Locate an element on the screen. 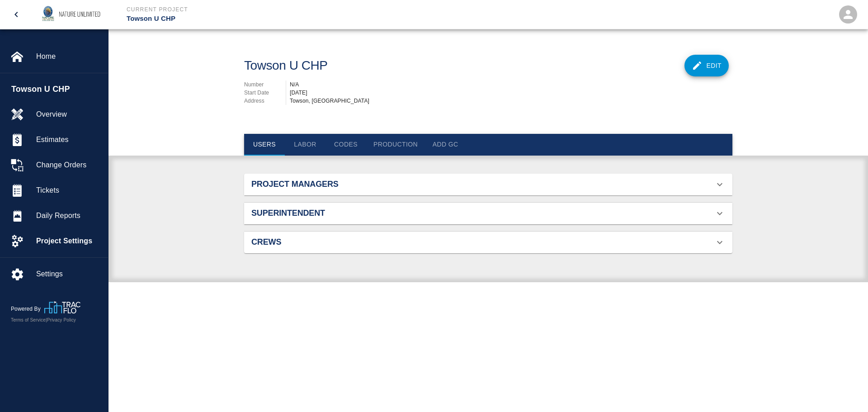 The height and width of the screenshot is (412, 868). div: Project Managers is located at coordinates (488, 185).